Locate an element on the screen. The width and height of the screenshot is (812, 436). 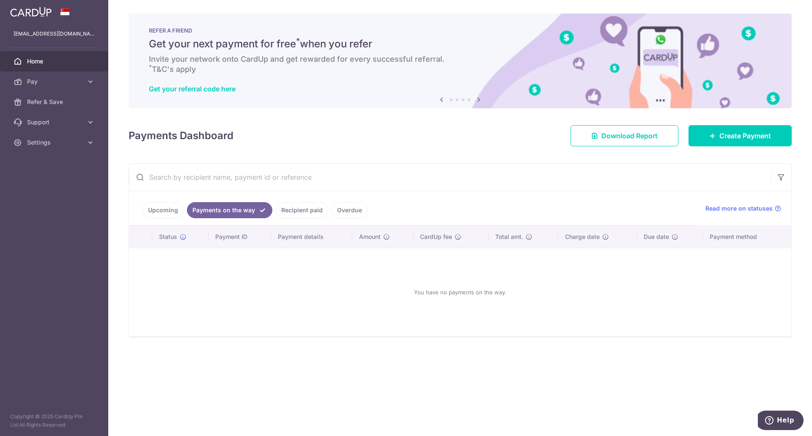
th: Payment method is located at coordinates (747, 237).